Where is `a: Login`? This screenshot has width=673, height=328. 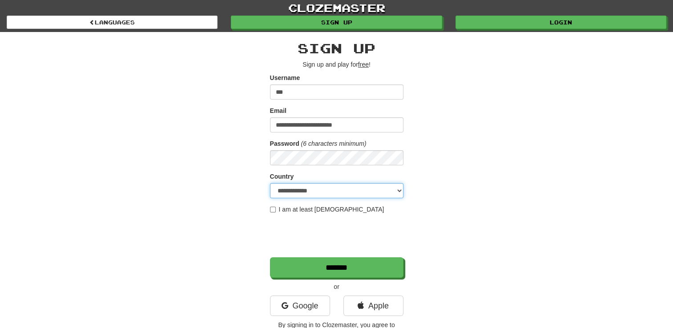
a: Login is located at coordinates (561, 22).